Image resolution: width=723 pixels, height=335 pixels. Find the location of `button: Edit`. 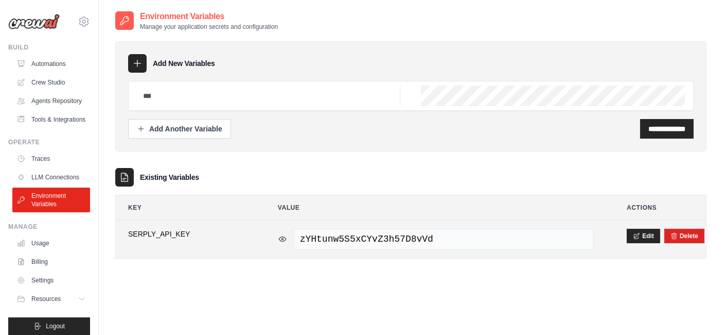

button: Edit is located at coordinates (644, 236).